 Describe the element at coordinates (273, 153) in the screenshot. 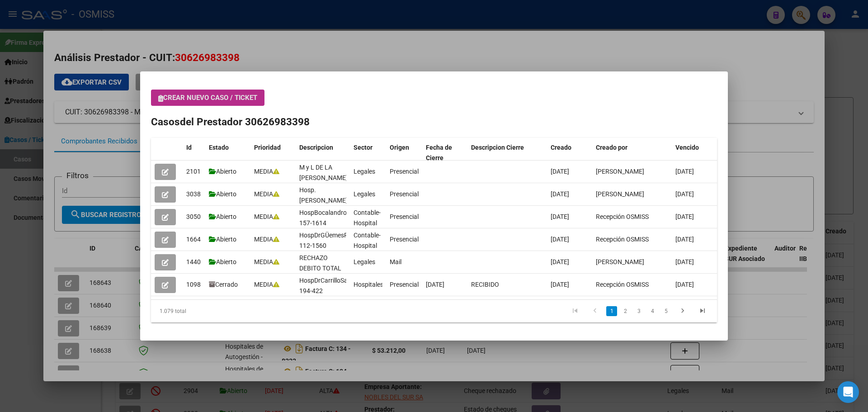

I see `datatable-header-cell: Prioridad` at that location.